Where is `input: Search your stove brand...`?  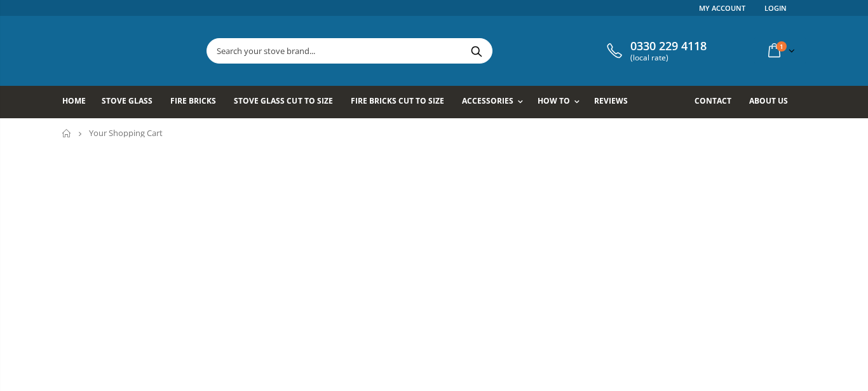
input: Search your stove brand... is located at coordinates (421, 50).